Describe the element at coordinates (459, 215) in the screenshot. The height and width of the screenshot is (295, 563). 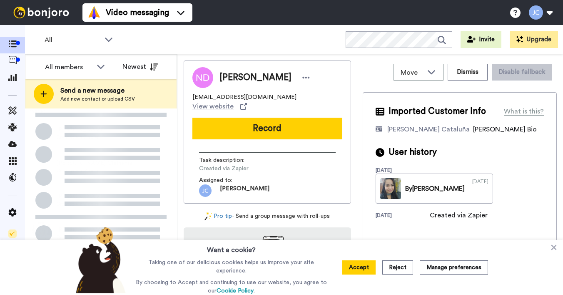
I see `div: Created via Zapier` at that location.